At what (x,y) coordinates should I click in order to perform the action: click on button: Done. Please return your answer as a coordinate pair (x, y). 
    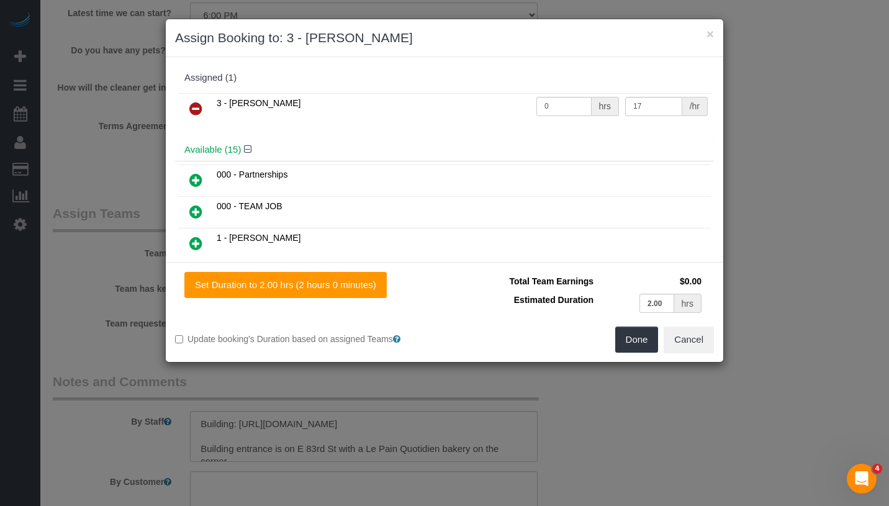
    Looking at the image, I should click on (637, 340).